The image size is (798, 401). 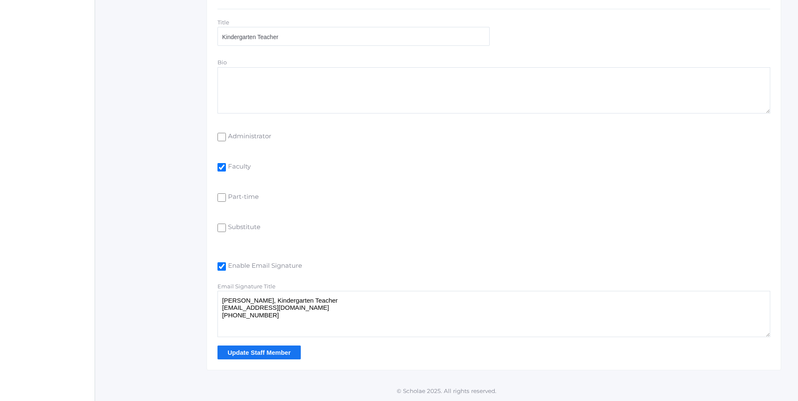 What do you see at coordinates (223, 22) in the screenshot?
I see `label: Title` at bounding box center [223, 22].